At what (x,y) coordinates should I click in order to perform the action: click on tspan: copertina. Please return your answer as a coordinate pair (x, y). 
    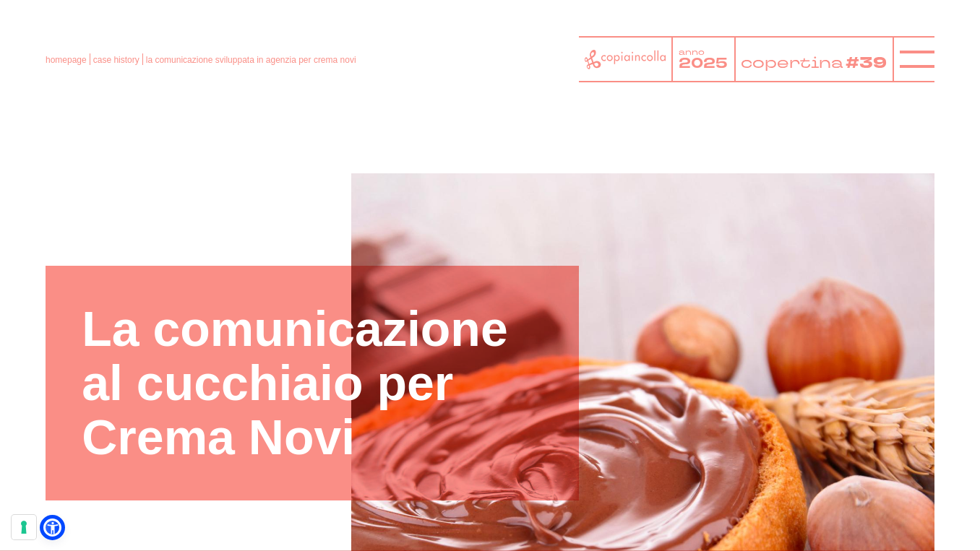
    Looking at the image, I should click on (792, 62).